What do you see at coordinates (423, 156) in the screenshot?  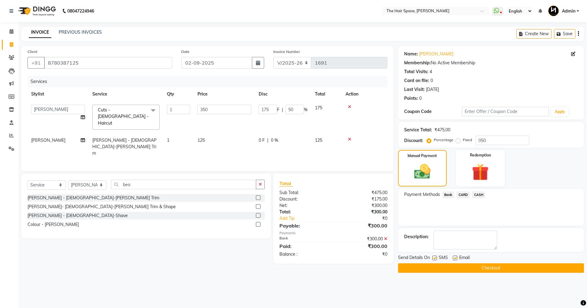 I see `label: Manual Payment` at bounding box center [423, 156].